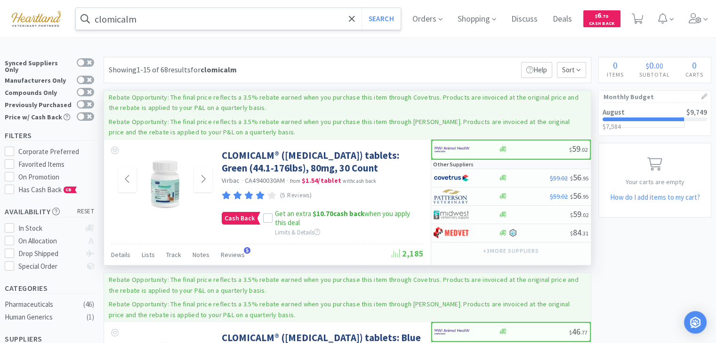  Describe the element at coordinates (38, 92) in the screenshot. I see `div: Compounds Only` at that location.